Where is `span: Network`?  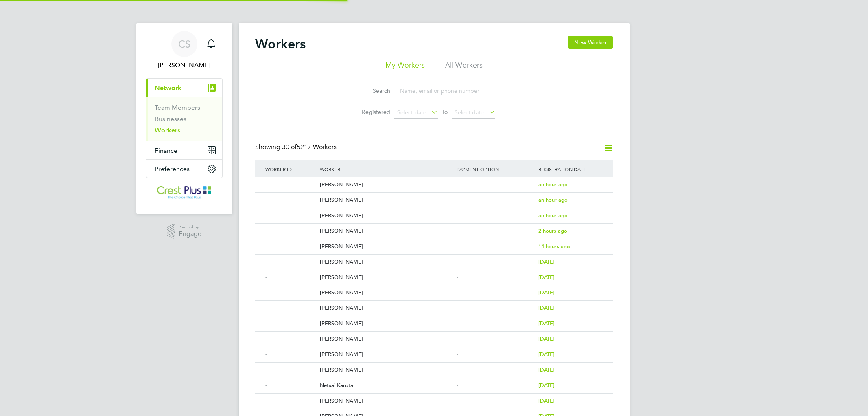
span: Network is located at coordinates (168, 87).